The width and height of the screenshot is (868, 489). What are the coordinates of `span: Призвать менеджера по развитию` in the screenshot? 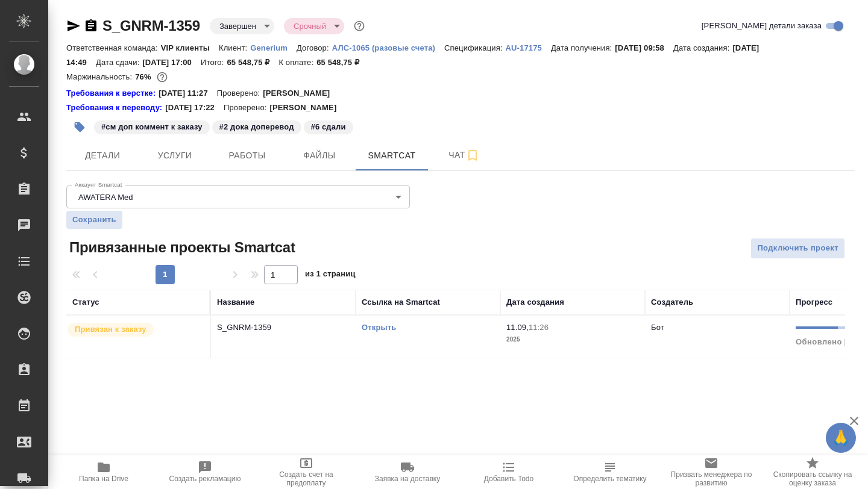 It's located at (711, 479).